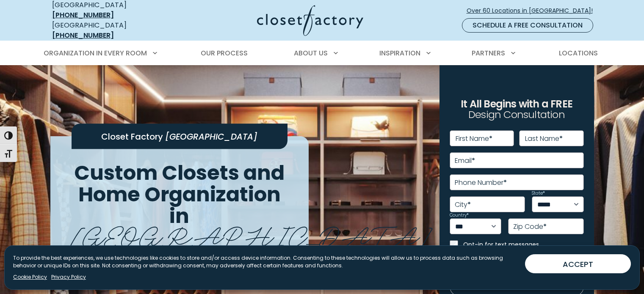 This screenshot has height=294, width=644. Describe the element at coordinates (465, 161) in the screenshot. I see `label: Email` at that location.